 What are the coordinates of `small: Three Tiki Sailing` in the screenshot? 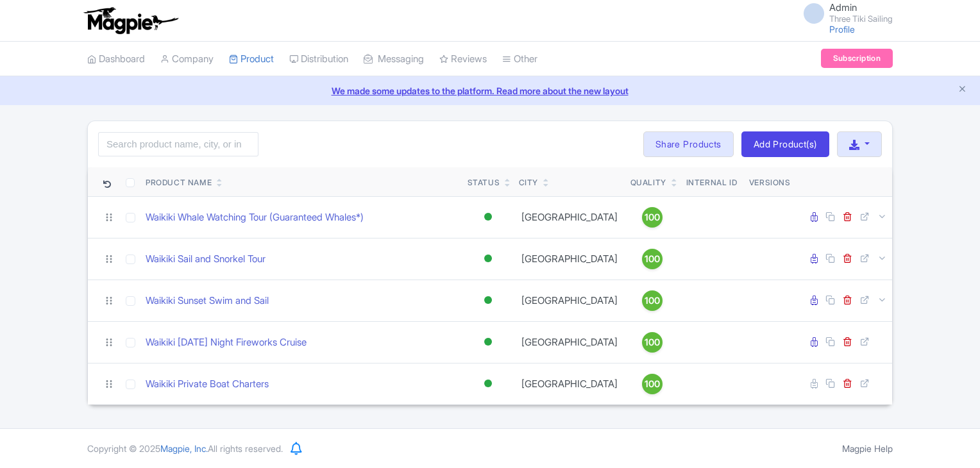 It's located at (860, 18).